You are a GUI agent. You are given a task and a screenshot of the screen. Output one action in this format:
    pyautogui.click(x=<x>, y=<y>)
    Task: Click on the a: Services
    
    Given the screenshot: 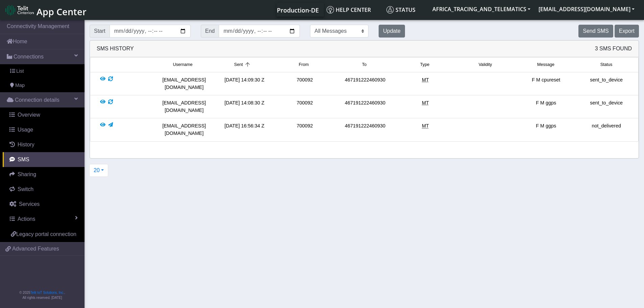 What is the action you would take?
    pyautogui.click(x=44, y=204)
    